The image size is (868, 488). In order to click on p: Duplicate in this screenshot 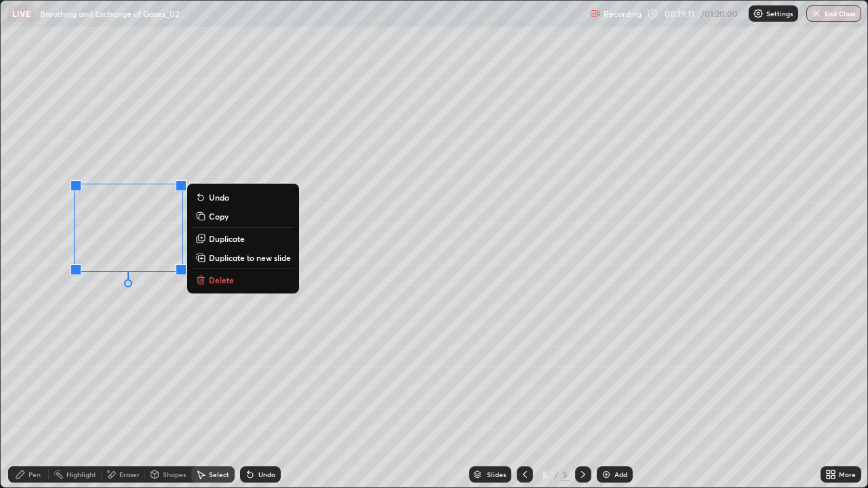, I will do `click(226, 238)`.